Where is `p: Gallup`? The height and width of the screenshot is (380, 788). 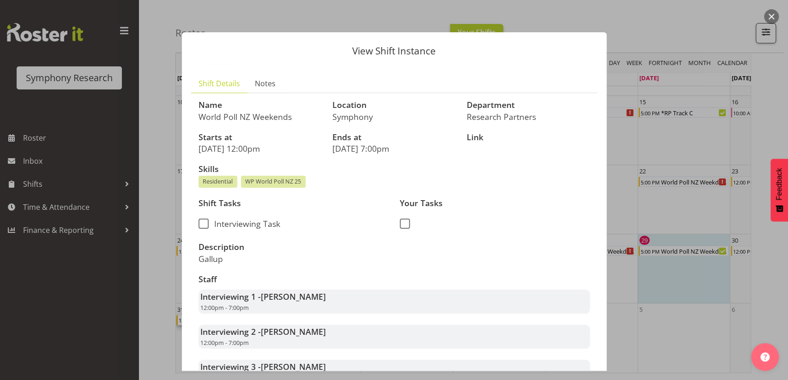 p: Gallup is located at coordinates (294, 259).